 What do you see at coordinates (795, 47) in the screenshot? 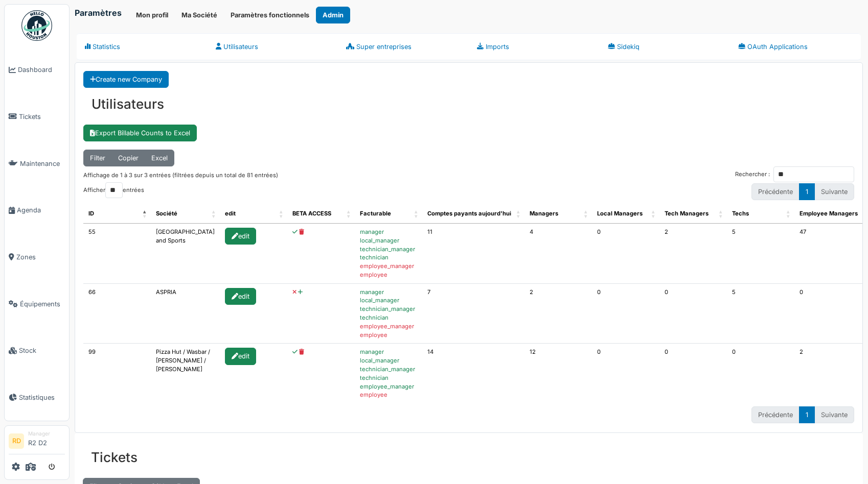
I see `a: OAuth Applications` at bounding box center [795, 47].